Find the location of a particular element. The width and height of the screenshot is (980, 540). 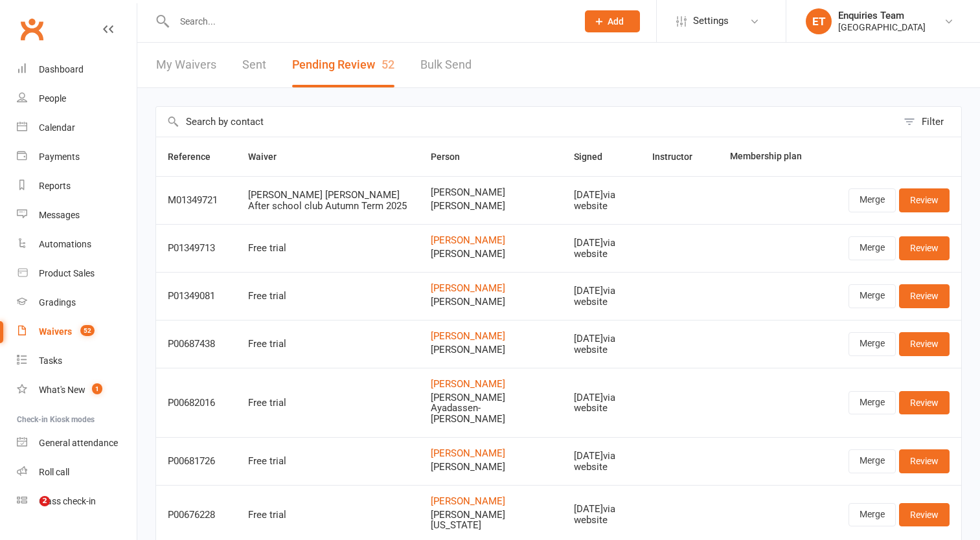

a: Class kiosk mode is located at coordinates (76, 501).